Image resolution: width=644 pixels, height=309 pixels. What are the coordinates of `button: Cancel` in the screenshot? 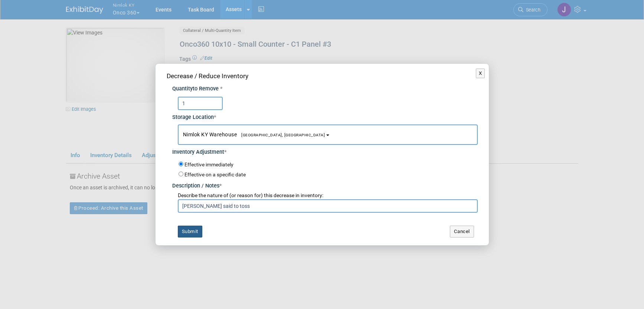 It's located at (462, 232).